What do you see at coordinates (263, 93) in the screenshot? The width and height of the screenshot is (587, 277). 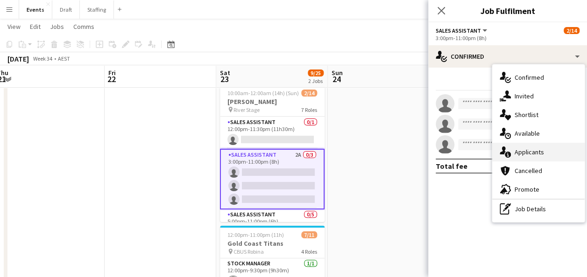 I see `span: 10:00am-12:00am (14h) (Sun)` at bounding box center [263, 93].